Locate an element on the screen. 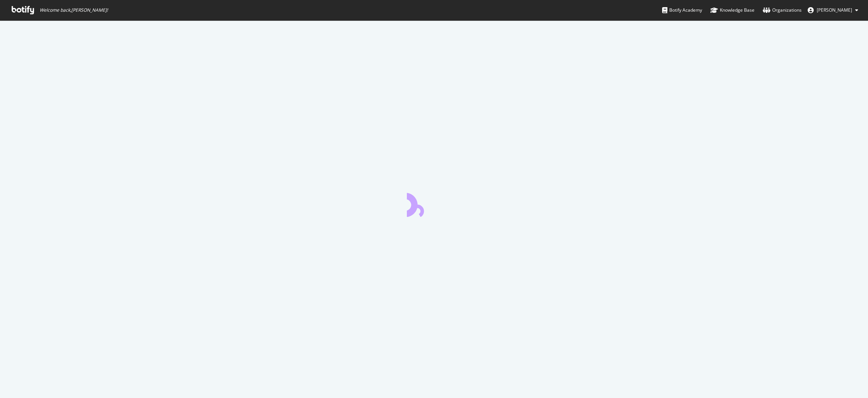 The height and width of the screenshot is (398, 868). span: Tim Manalo is located at coordinates (834, 9).